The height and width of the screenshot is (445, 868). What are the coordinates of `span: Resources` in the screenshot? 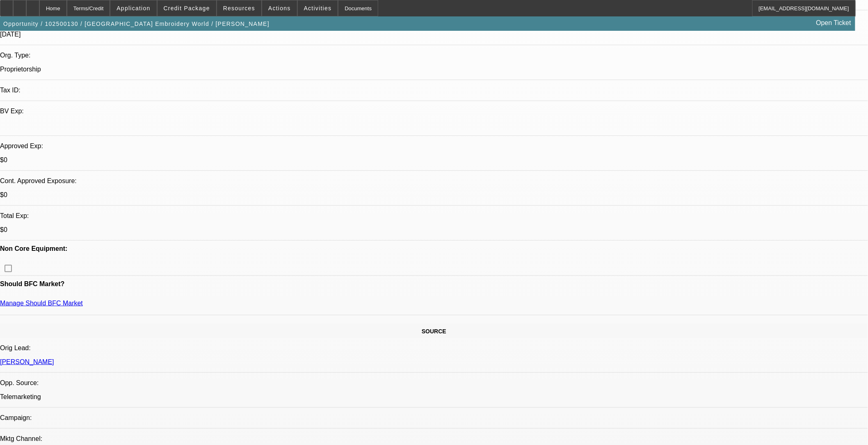 It's located at (239, 8).